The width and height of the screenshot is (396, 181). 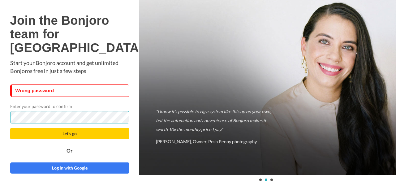 What do you see at coordinates (70, 67) in the screenshot?
I see `p: Start your Bonjoro account and get unlimited Bonjoros free in just a few steps` at bounding box center [70, 67].